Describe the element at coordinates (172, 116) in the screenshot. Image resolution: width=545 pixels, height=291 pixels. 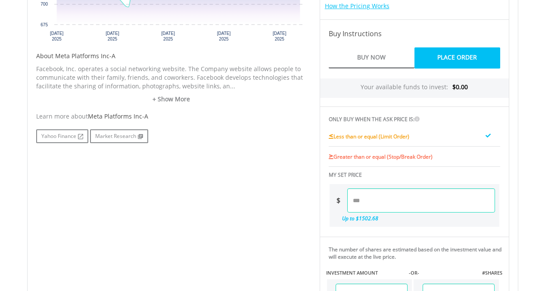
I see `div: Learn more about` at that location.